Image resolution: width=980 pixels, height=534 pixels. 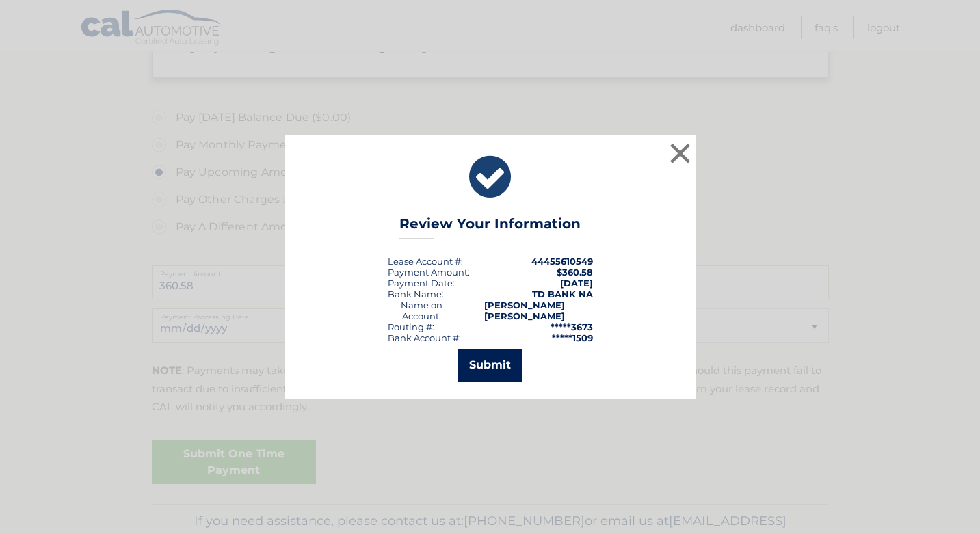 I want to click on div: Payment Amount:, so click(x=429, y=272).